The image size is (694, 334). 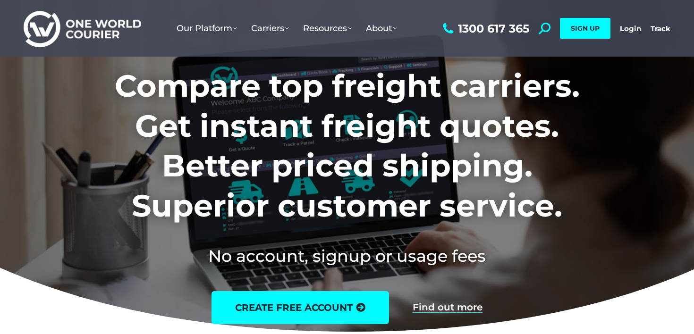 What do you see at coordinates (347, 256) in the screenshot?
I see `h2: No account, signup or usage fees` at bounding box center [347, 256].